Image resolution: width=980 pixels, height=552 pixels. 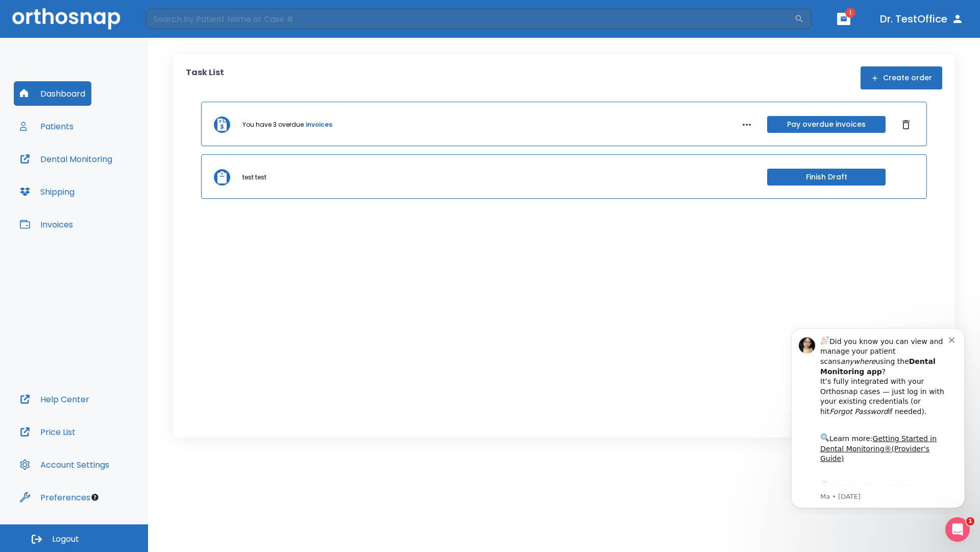 What do you see at coordinates (319, 125) in the screenshot?
I see `a: invoices` at bounding box center [319, 125].